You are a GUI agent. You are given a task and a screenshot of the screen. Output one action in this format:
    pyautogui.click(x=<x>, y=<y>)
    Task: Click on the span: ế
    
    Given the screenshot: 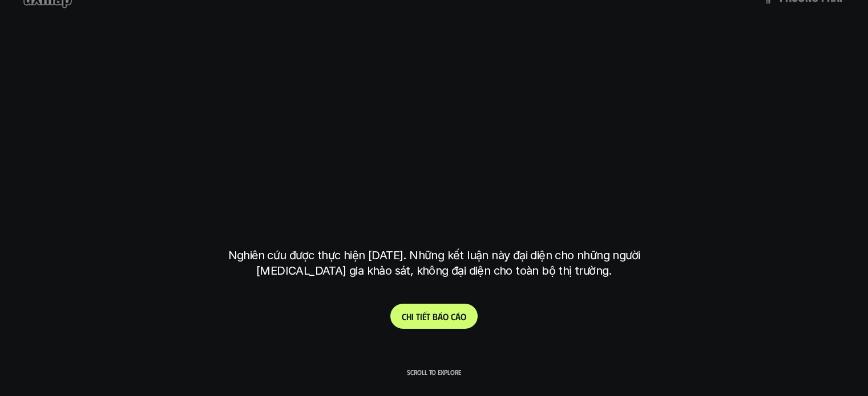 What is the action you would take?
    pyautogui.click(x=424, y=317)
    